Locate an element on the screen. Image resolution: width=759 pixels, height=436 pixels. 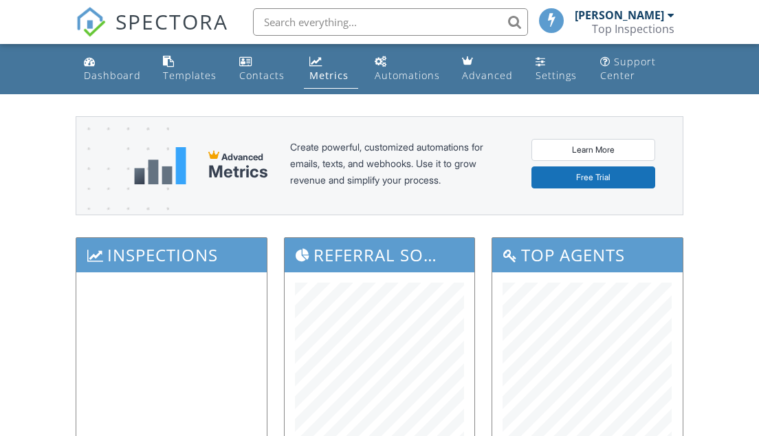
a: Settings is located at coordinates (557, 69).